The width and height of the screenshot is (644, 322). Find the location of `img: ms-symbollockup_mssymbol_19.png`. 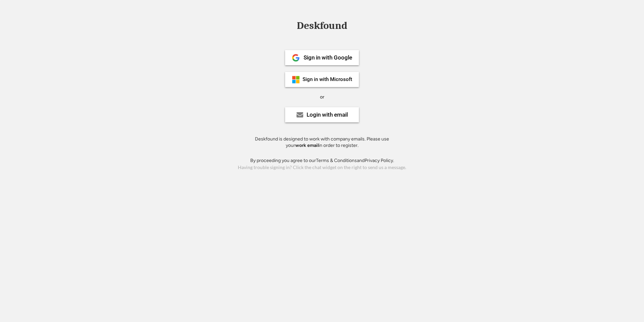

img: ms-symbollockup_mssymbol_19.png is located at coordinates (296, 80).